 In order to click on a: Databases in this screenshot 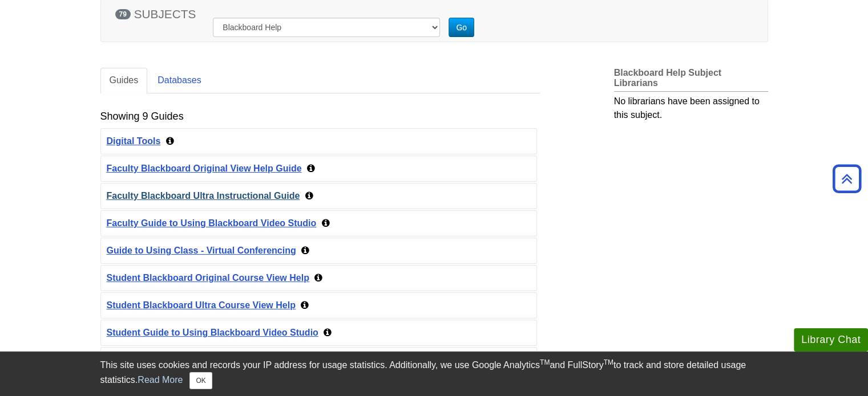, I will do `click(179, 80)`.